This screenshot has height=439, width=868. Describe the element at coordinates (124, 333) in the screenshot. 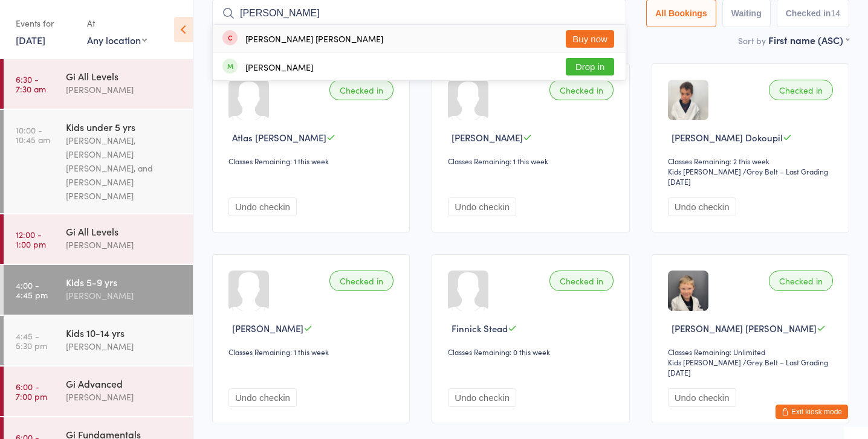

I see `div: Kids 10-14 yrs` at that location.